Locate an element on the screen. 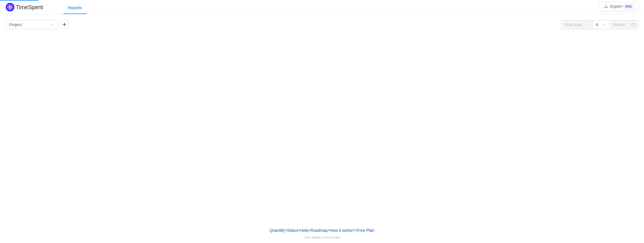 This screenshot has height=243, width=644. a: Help is located at coordinates (304, 231).